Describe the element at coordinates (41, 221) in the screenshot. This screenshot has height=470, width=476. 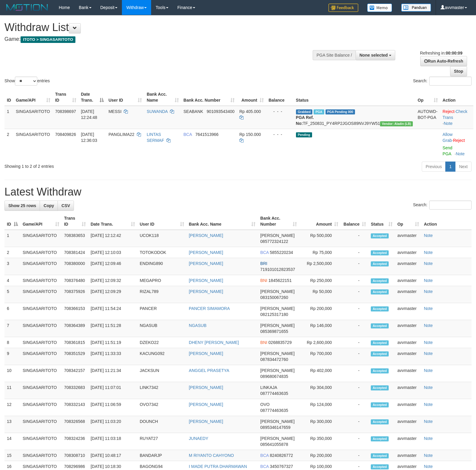
I see `th: Game/API: activate to sort column ascending` at that location.